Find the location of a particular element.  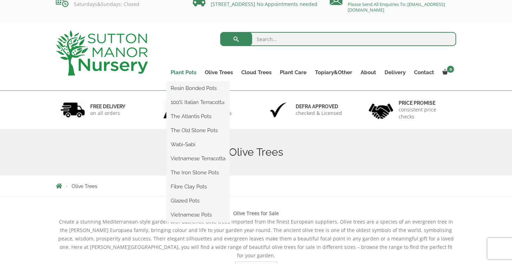

span: Olive Trees is located at coordinates (84, 186).